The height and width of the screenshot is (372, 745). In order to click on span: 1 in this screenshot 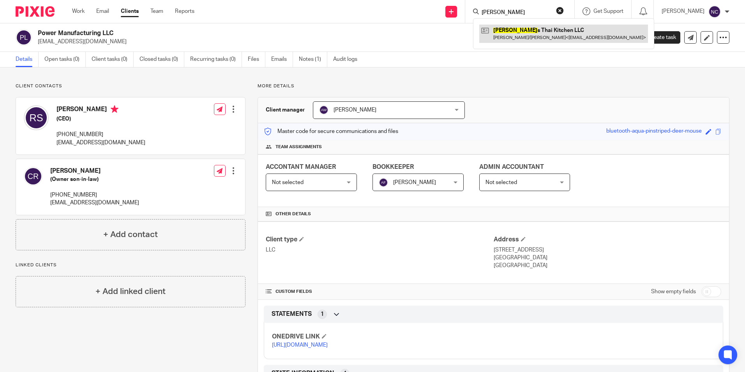, I will do `click(322, 314)`.